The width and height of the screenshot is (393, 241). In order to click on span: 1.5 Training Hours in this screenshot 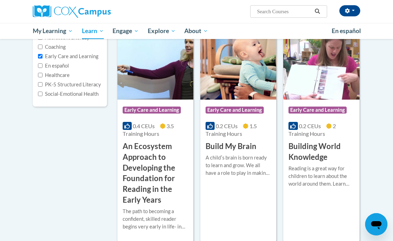, I will do `click(231, 130)`.